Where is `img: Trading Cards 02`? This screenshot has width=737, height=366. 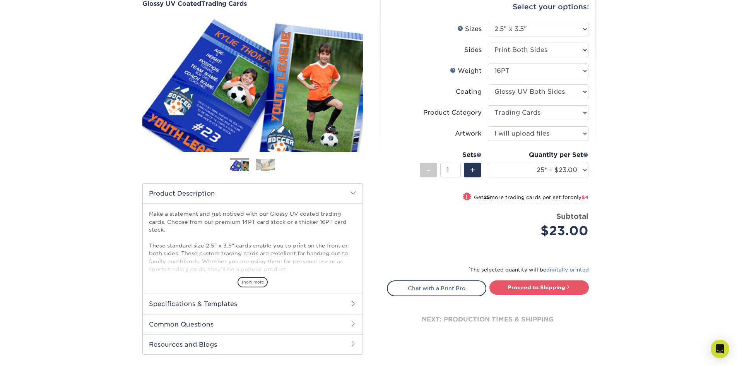
img: Trading Cards 02 is located at coordinates (265, 164).